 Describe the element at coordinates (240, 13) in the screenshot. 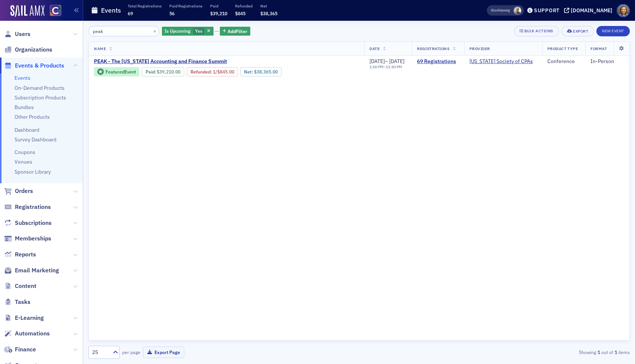

I see `span: $845` at that location.